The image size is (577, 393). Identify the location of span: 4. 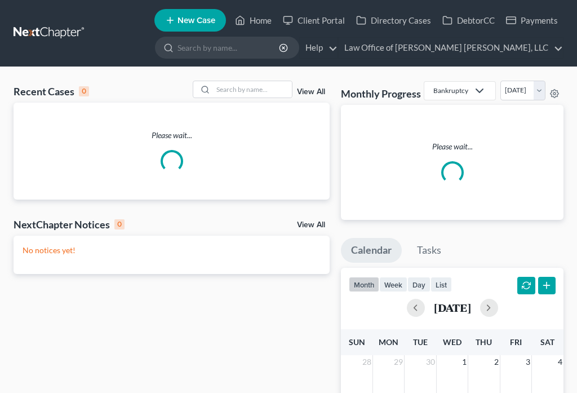
(560, 362).